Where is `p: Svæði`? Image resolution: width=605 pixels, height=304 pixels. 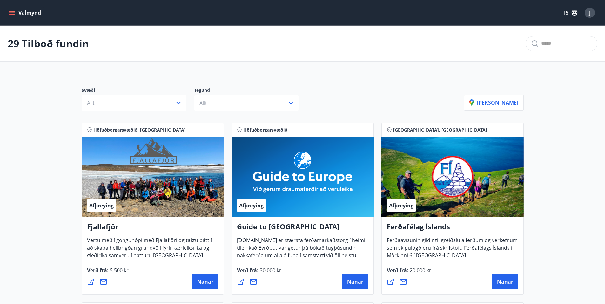 p: Svæði is located at coordinates (138, 91).